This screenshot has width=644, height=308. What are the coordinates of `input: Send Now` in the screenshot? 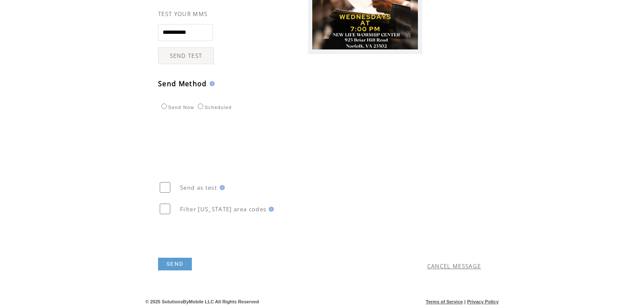 It's located at (164, 106).